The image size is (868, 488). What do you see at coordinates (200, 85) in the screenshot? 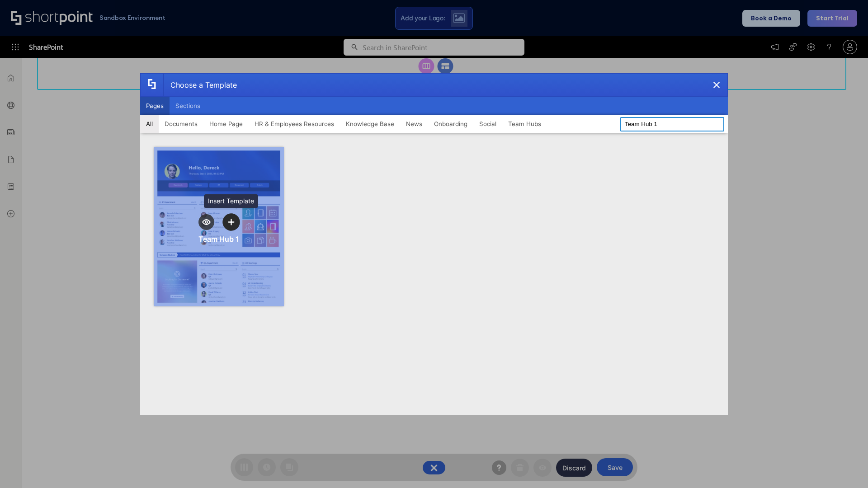
I see `div: Choose a Template` at bounding box center [200, 85].